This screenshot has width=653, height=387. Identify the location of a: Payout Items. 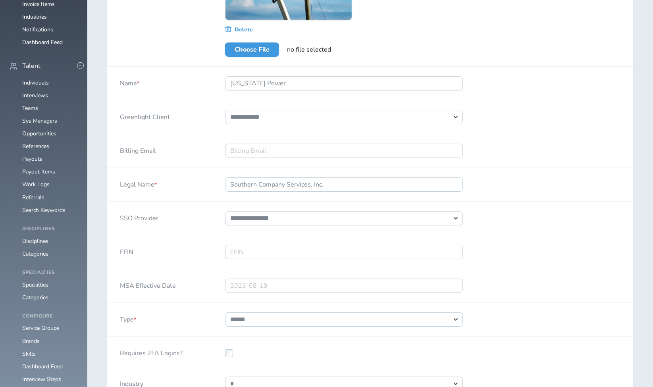
(39, 172).